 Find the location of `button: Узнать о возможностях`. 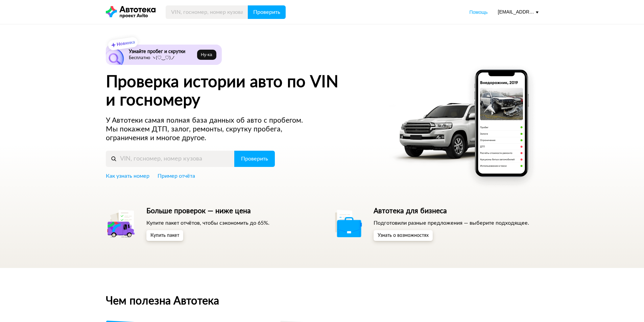

button: Узнать о возможностях is located at coordinates (403, 235).